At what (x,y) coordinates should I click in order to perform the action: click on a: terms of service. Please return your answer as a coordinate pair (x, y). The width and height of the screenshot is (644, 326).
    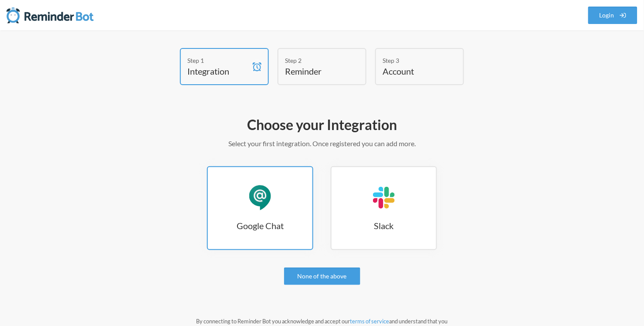
    Looking at the image, I should click on (370, 321).